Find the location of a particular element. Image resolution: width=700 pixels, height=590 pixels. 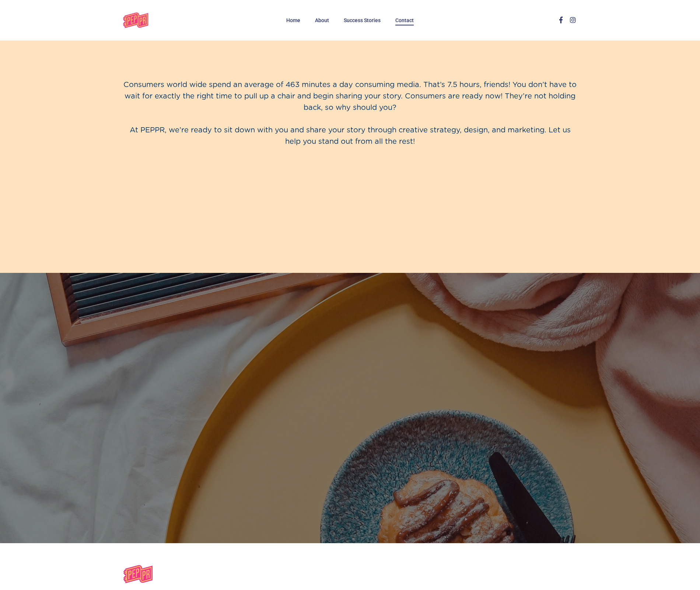

span: Success Stories is located at coordinates (362, 20).